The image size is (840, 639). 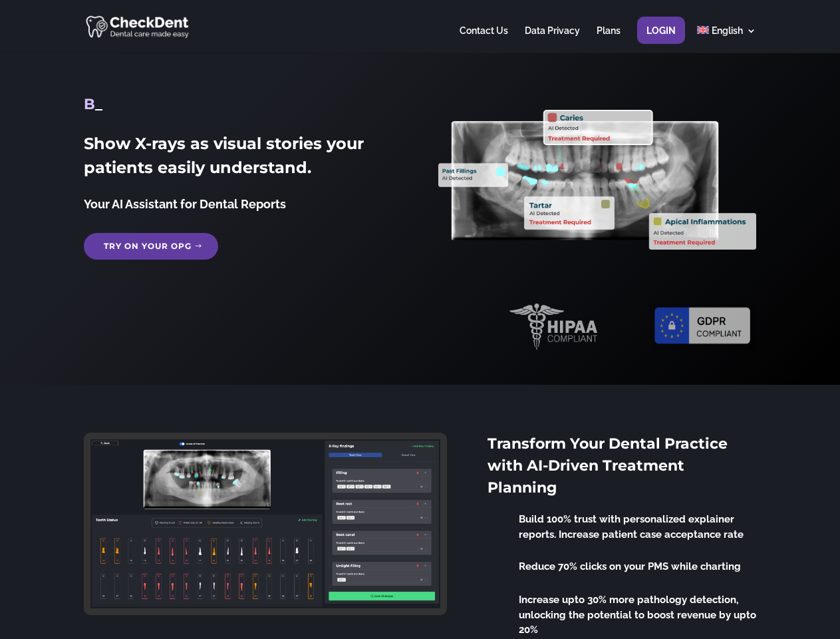 I want to click on a: Contact Us, so click(x=484, y=38).